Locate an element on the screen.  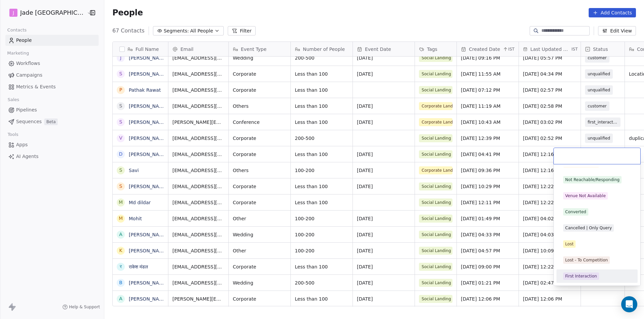
div: Suggestions is located at coordinates (597, 188).